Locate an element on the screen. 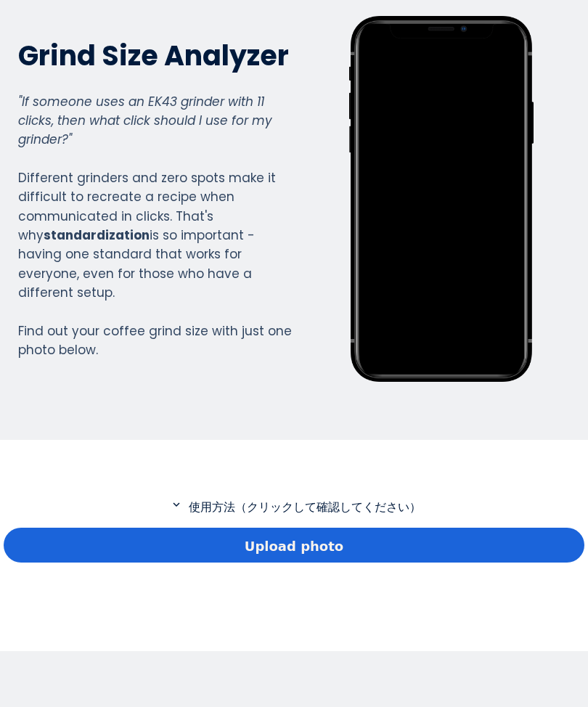 The image size is (588, 707). em: "If someone uses an EK43 grinder with 11 clicks, then what click should I use for my grinder?" is located at coordinates (145, 121).